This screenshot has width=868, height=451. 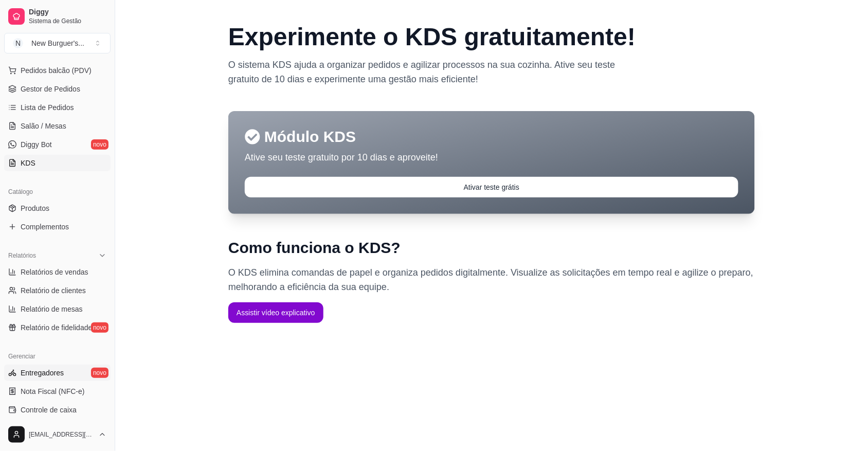 I want to click on p: O sistema KDS ajuda a organizar pedidos e agilizar processos na sua cozinha. Ative seu teste grat..., so click(x=426, y=72).